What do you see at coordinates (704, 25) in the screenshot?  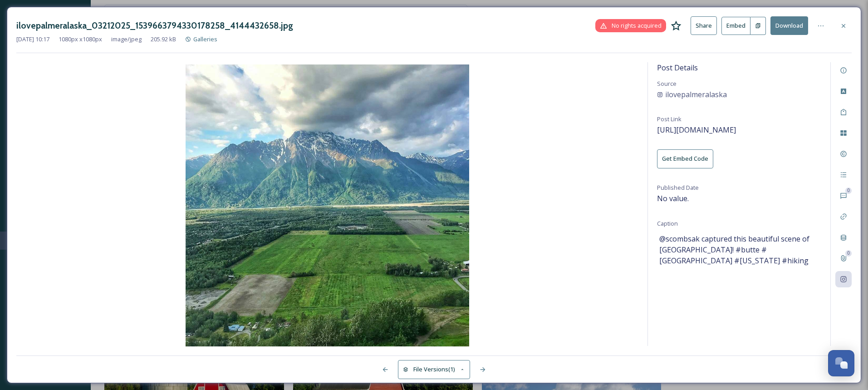 I see `button: Share` at bounding box center [704, 25].